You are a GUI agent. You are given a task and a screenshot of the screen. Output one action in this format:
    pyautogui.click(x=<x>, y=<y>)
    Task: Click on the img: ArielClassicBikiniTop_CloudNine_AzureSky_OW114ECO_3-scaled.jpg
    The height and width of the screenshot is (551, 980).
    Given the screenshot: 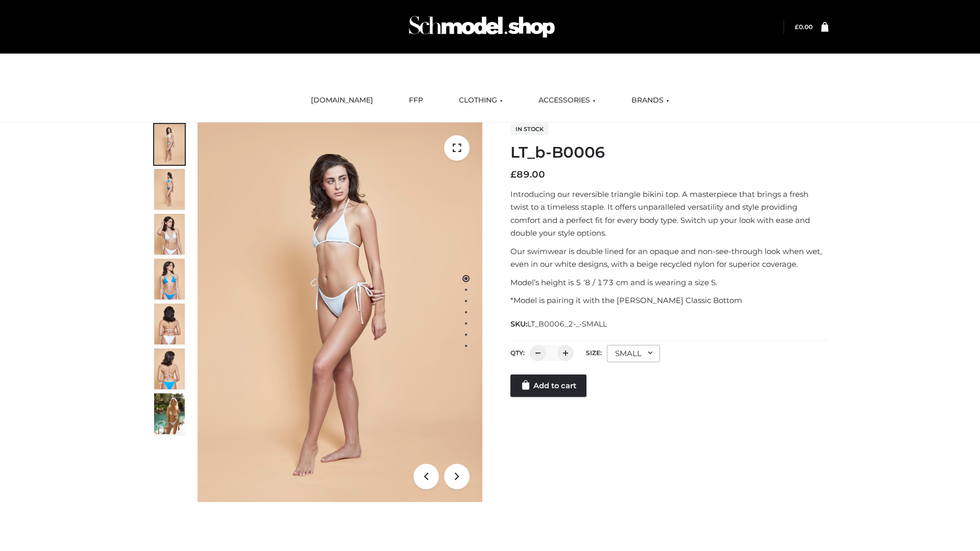 What is the action you would take?
    pyautogui.click(x=170, y=234)
    